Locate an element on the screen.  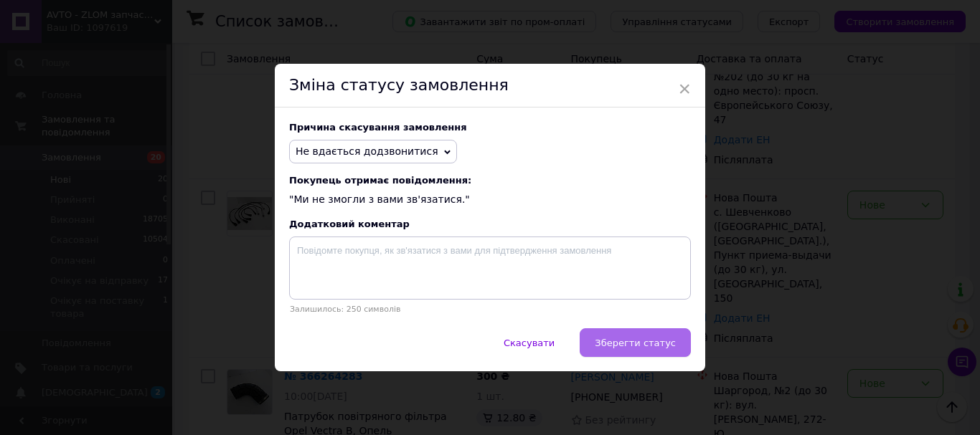
span: Не вдається додзвонитися is located at coordinates (366, 152).